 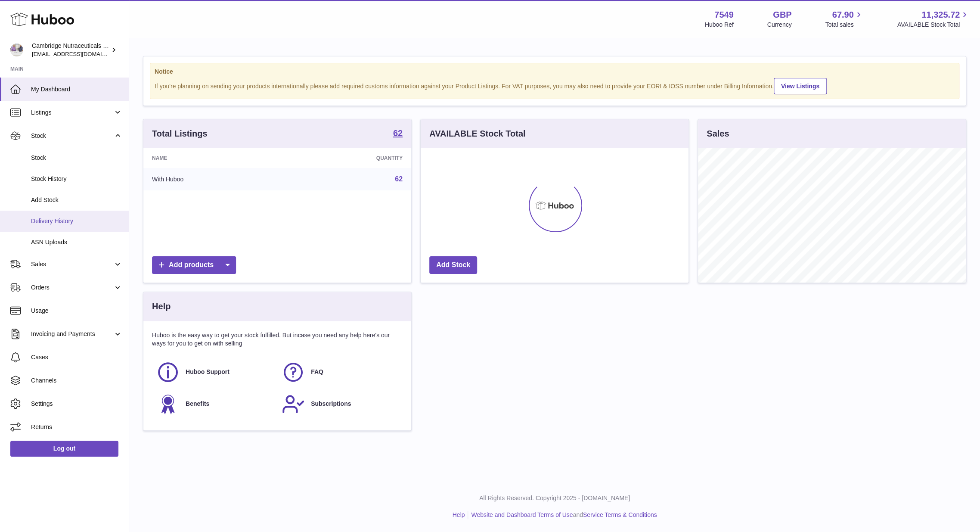 I want to click on p: Huboo is the easy way to get your stock fulfilled. But incase you need any help here's our ways f..., so click(x=277, y=340).